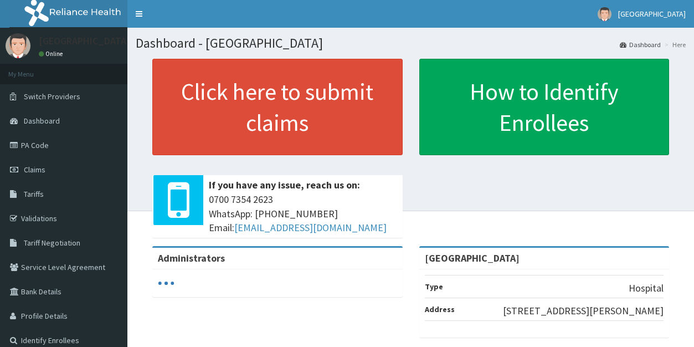  I want to click on svg: audio-loading, so click(166, 283).